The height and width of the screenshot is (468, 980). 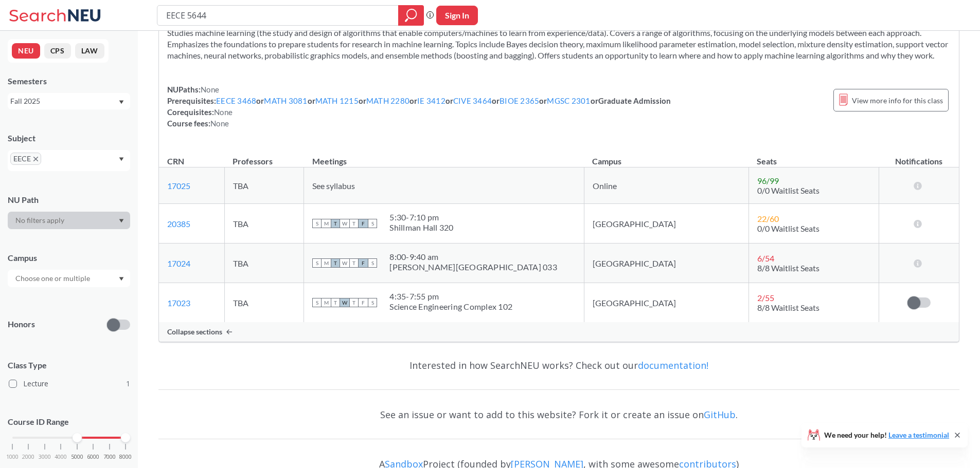 I want to click on input: Class, professor, course number, "phrase", so click(x=278, y=15).